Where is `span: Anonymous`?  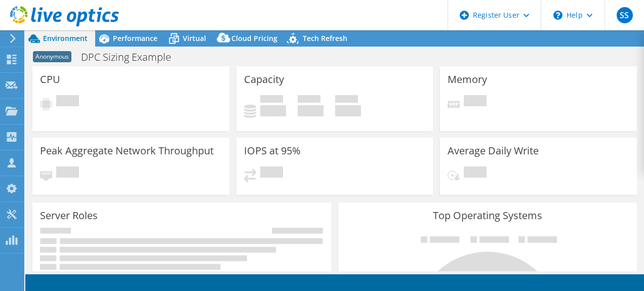
span: Anonymous is located at coordinates (52, 57).